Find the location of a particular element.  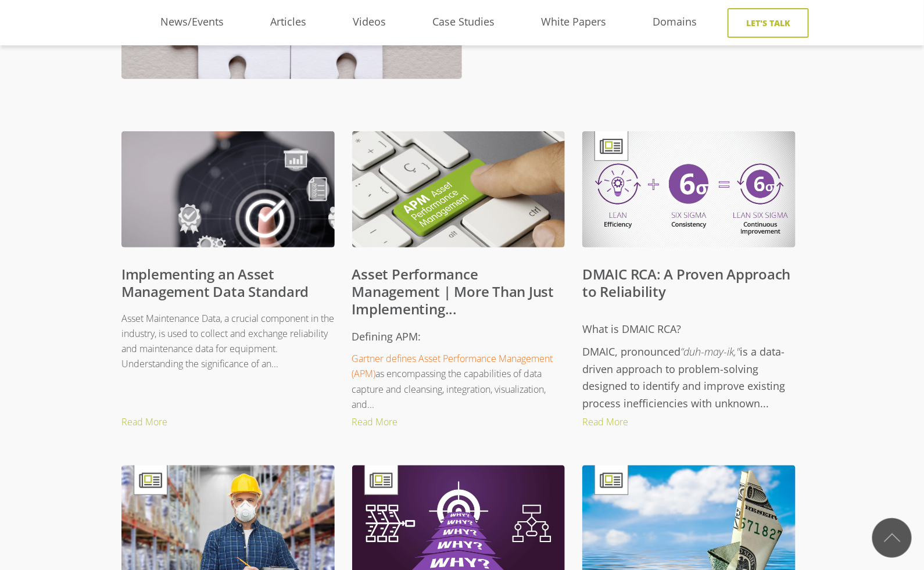

p: as encompassing the capabilities of data capture and cleansing, integration, visualization, and... is located at coordinates (458, 381).